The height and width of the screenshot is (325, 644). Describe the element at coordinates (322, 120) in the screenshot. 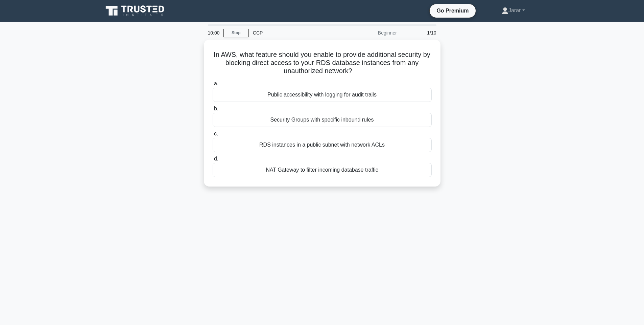

I see `div: Security Groups with specific inbound rules` at that location.